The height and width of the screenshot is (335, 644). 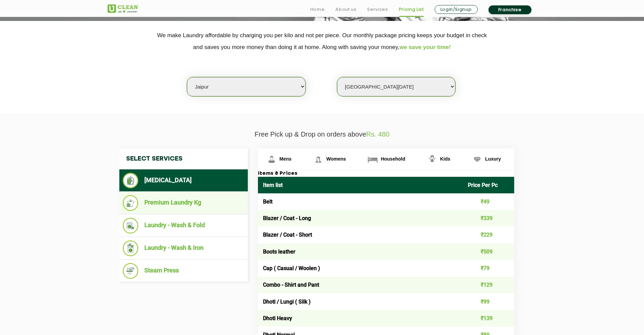 I want to click on span: Rs. 480, so click(x=377, y=134).